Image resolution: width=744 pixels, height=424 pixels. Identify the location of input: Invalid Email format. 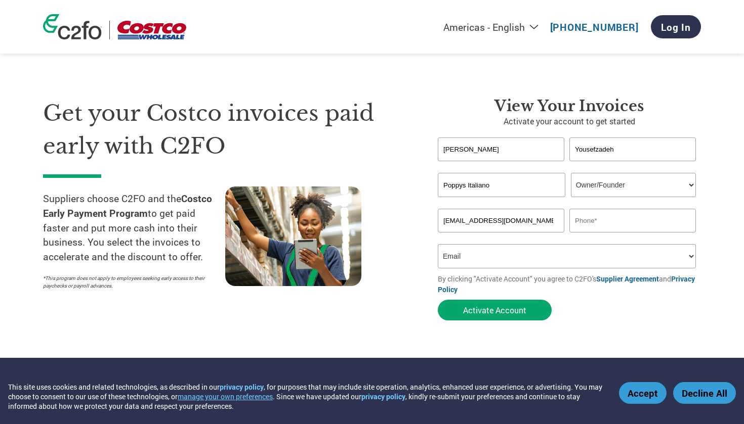
(501, 221).